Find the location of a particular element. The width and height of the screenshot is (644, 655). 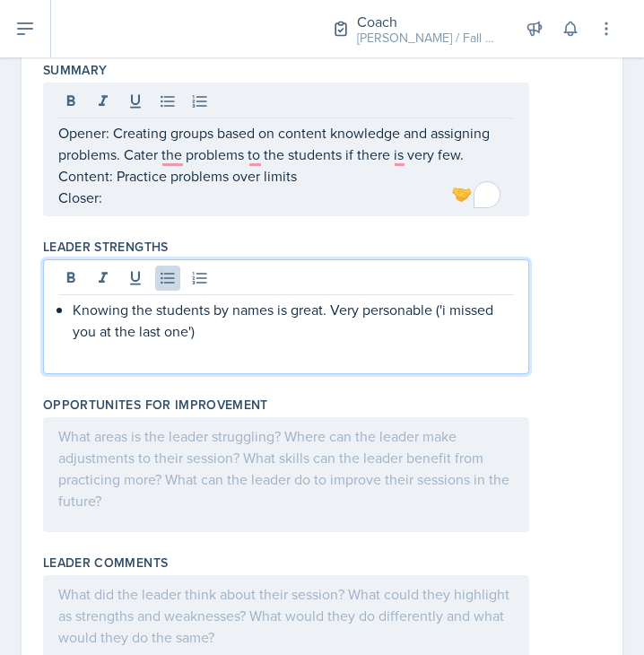

label: Leader Strengths is located at coordinates (106, 247).